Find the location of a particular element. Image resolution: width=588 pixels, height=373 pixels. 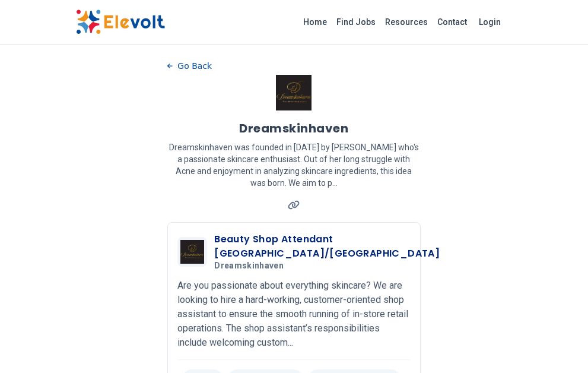

img: Elevolt is located at coordinates (120, 22).